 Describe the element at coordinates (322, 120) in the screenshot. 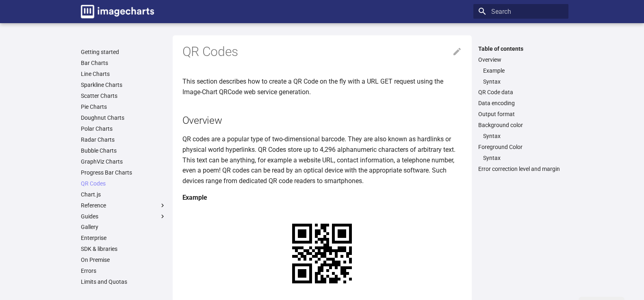

I see `h2: Overview` at that location.